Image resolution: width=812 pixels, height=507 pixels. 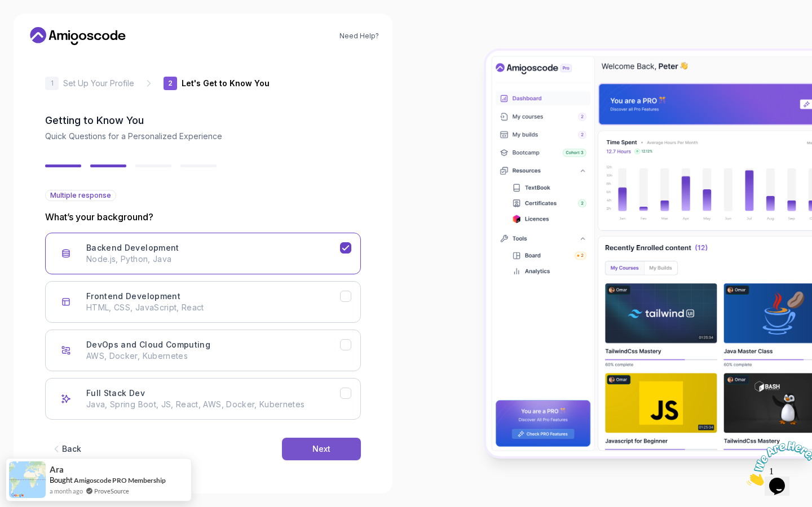 What do you see at coordinates (170, 83) in the screenshot?
I see `p: 2` at bounding box center [170, 83].